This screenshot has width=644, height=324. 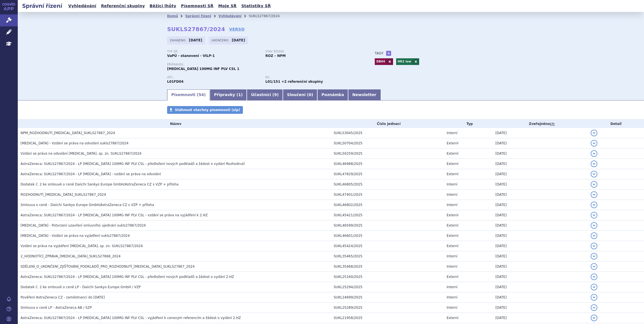 I want to click on th: Název, so click(x=174, y=124).